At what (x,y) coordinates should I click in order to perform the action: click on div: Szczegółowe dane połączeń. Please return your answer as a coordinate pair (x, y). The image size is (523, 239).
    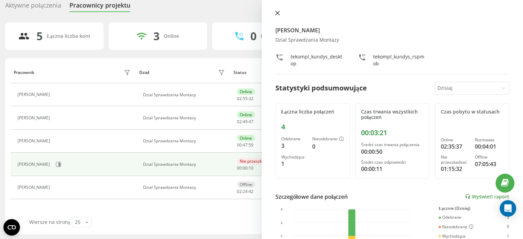
    Looking at the image, I should click on (312, 197).